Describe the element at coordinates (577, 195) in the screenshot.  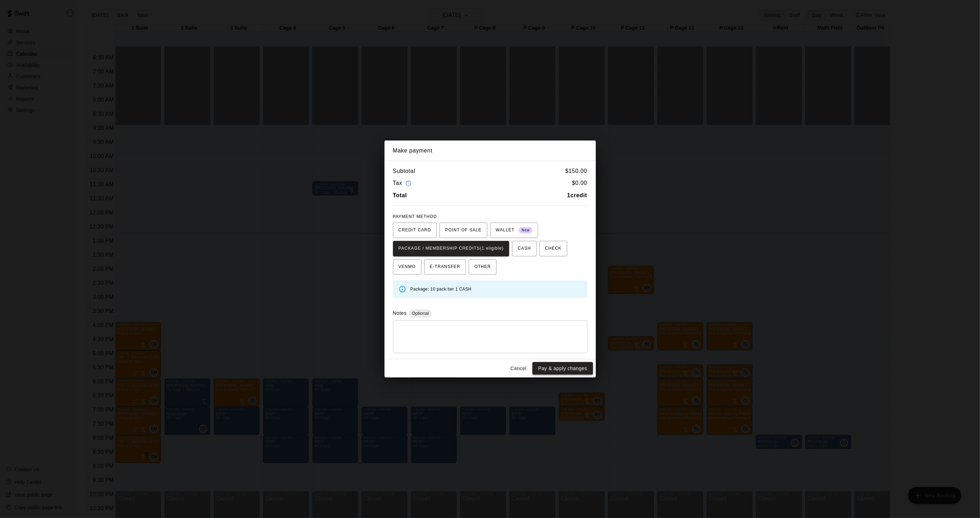
I see `b: 1 credit` at that location.